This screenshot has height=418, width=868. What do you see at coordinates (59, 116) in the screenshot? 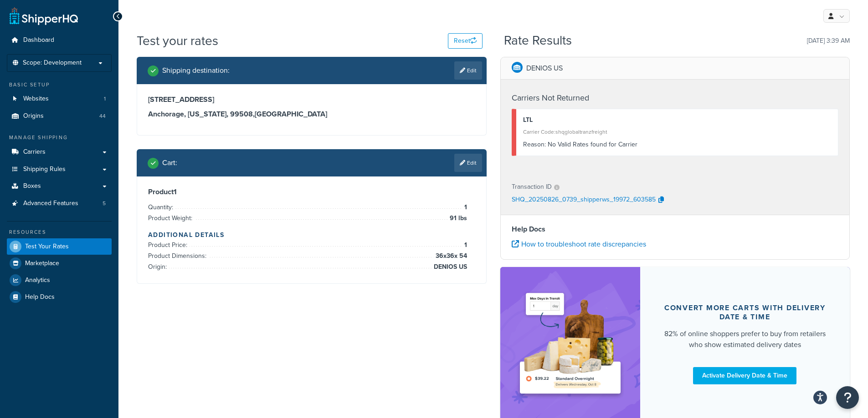
I see `li: Origins` at bounding box center [59, 116].